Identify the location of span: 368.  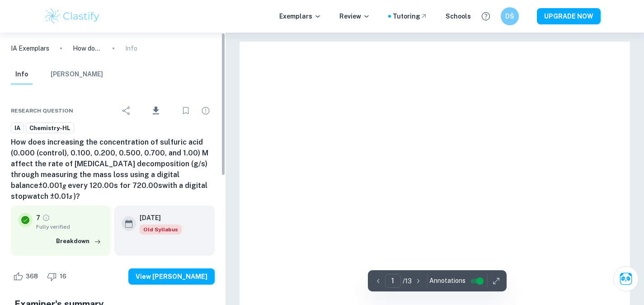
(31, 277).